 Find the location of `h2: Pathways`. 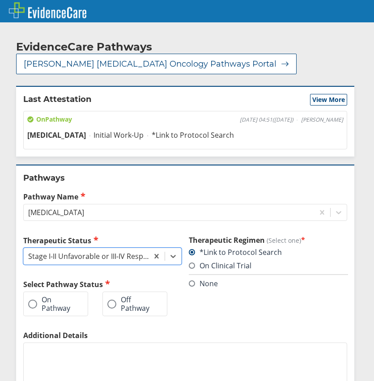

h2: Pathways is located at coordinates (185, 178).